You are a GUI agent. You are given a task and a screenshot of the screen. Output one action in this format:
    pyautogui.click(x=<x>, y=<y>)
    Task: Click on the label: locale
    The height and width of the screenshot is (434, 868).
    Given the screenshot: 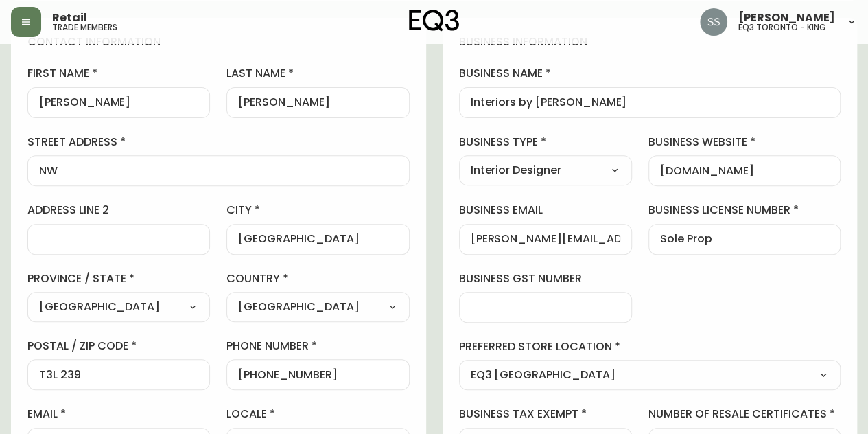 What is the action you would take?
    pyautogui.click(x=317, y=414)
    